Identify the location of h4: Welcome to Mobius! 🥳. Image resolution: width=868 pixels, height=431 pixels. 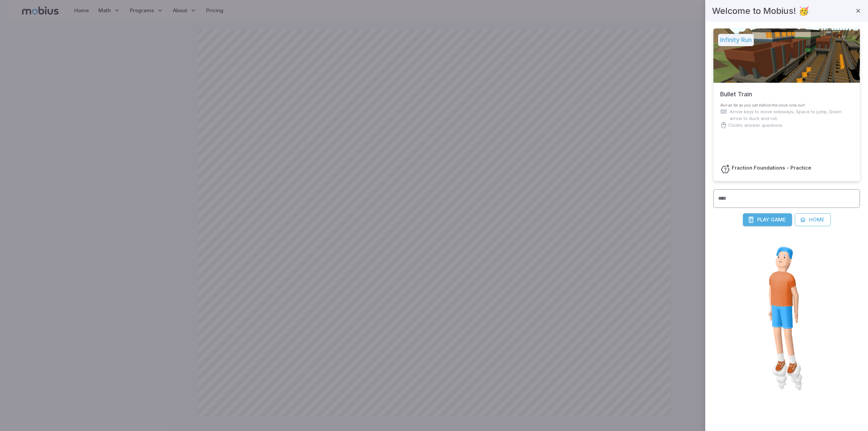
(761, 11).